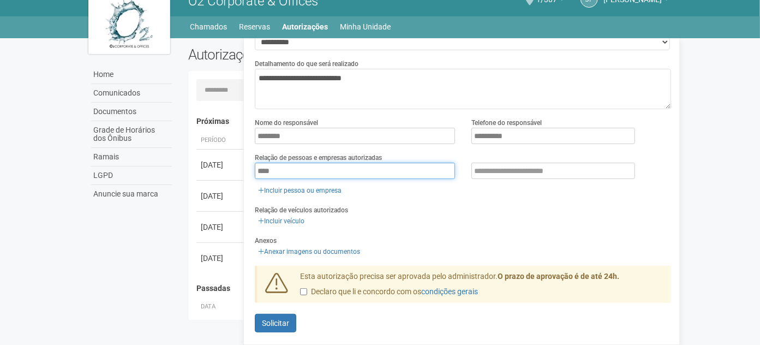 The height and width of the screenshot is (345, 760). What do you see at coordinates (221, 140) in the screenshot?
I see `th: Período` at bounding box center [221, 140].